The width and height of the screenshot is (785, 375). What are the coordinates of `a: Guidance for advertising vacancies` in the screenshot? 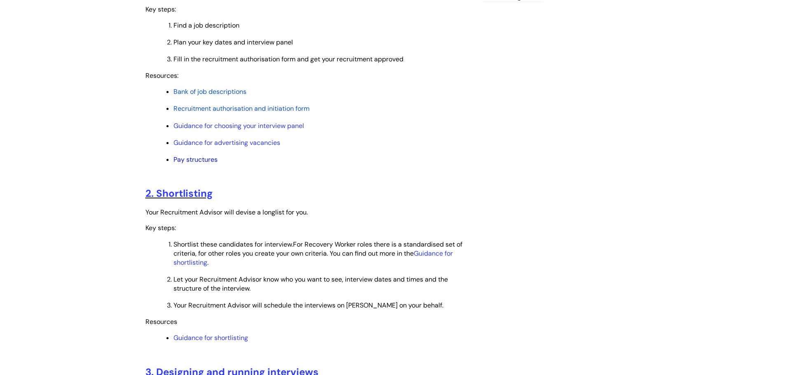 It's located at (227, 143).